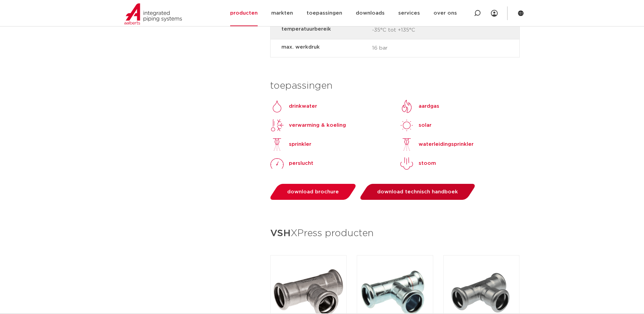 The image size is (644, 314). Describe the element at coordinates (418, 163) in the screenshot. I see `a: stoom` at that location.